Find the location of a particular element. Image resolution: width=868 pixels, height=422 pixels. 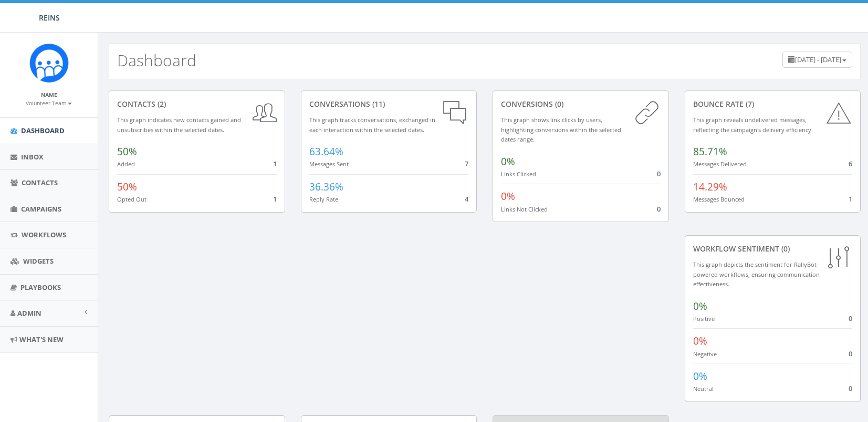

div: contacts is located at coordinates (197, 104).